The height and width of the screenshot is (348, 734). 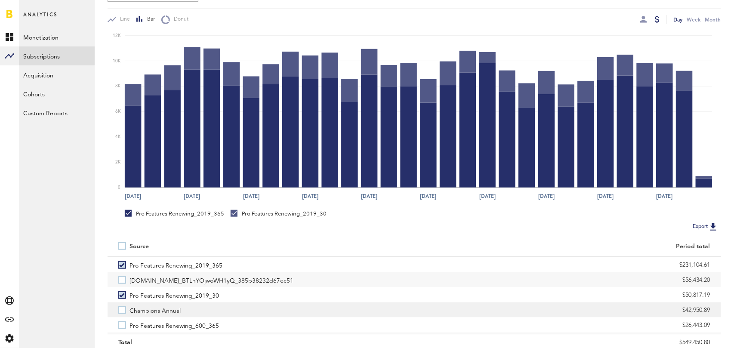 I want to click on span: Pro Features Renewing_600_365, so click(x=174, y=325).